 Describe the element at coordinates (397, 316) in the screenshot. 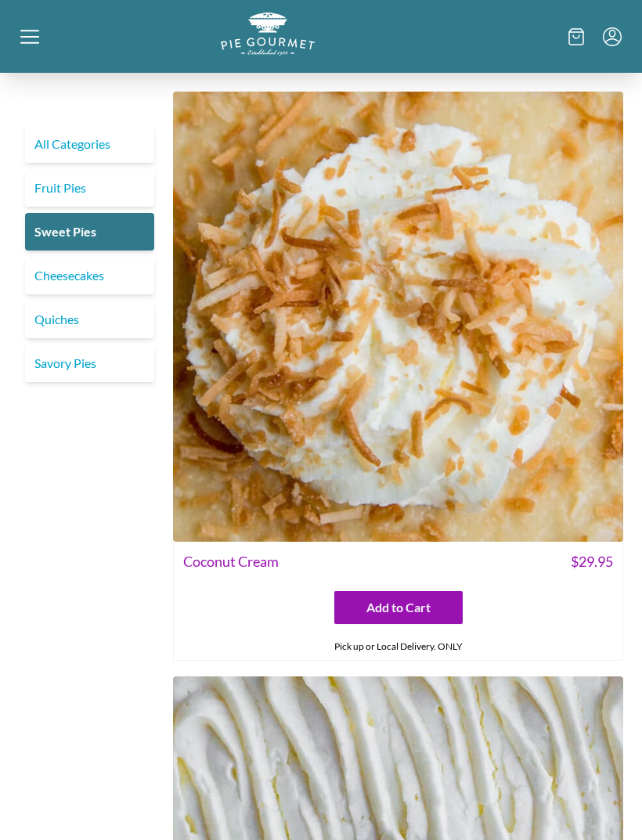

I see `a: Coconut Cream` at that location.